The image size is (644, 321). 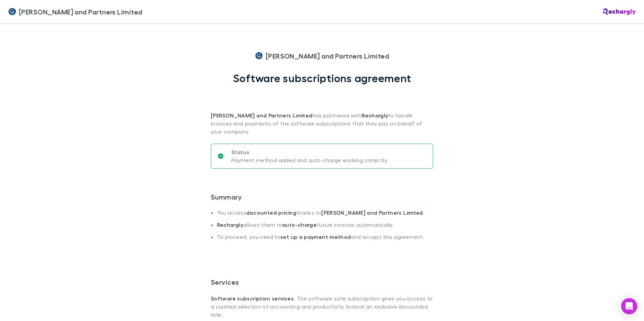 What do you see at coordinates (271, 212) in the screenshot?
I see `strong: discounted pricing` at bounding box center [271, 212].